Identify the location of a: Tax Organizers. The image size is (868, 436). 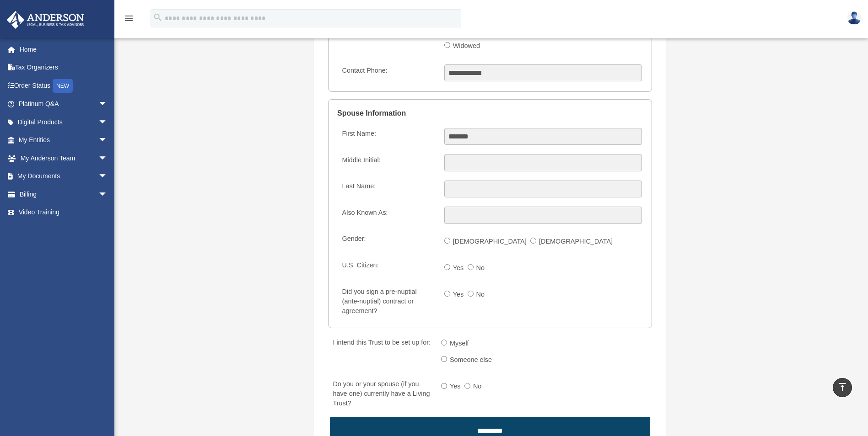
(63, 68).